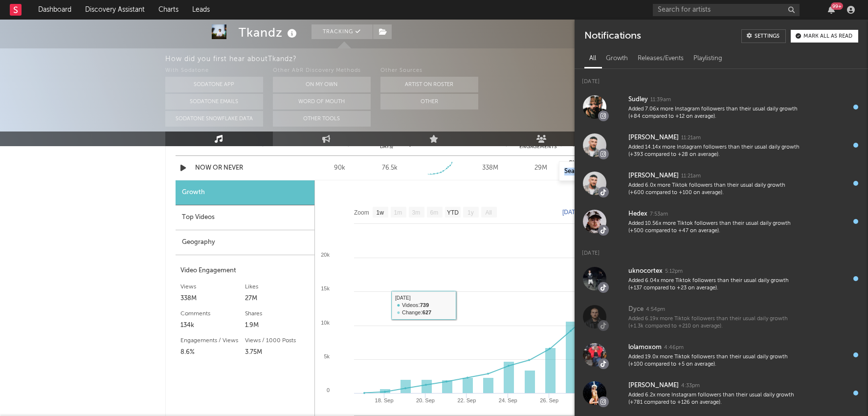 Image resolution: width=868 pixels, height=416 pixels. Describe the element at coordinates (488, 213) in the screenshot. I see `text: All` at that location.